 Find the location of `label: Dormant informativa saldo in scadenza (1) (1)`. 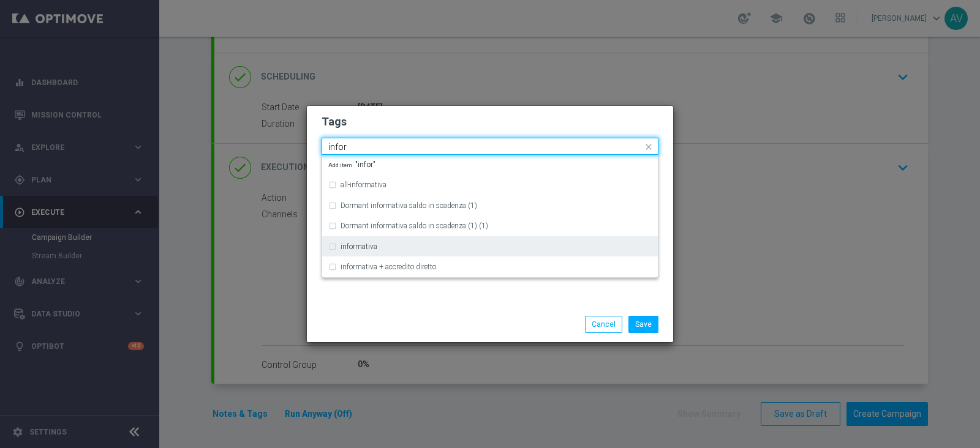

label: Dormant informativa saldo in scadenza (1) (1) is located at coordinates (414, 226).